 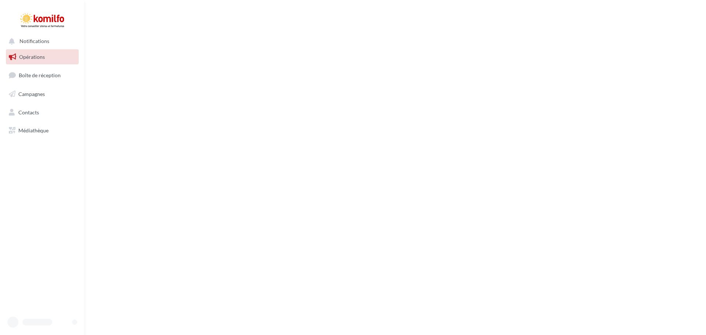 What do you see at coordinates (32, 57) in the screenshot?
I see `span: Opérations` at bounding box center [32, 57].